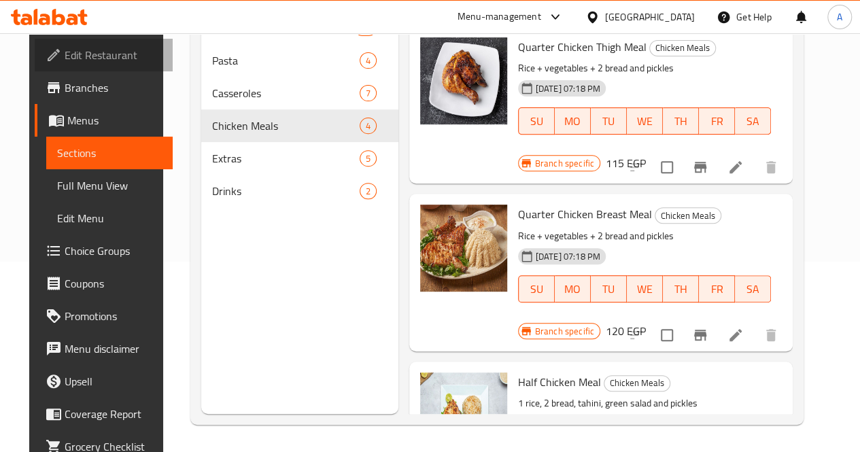 This screenshot has width=860, height=452. I want to click on div: Drinks2, so click(300, 191).